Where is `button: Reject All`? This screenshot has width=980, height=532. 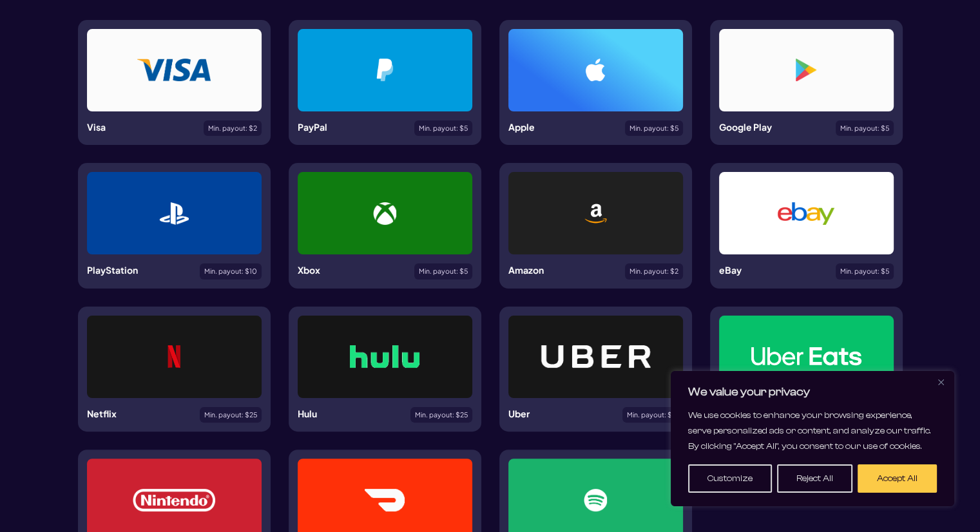
button: Reject All is located at coordinates (815, 478).